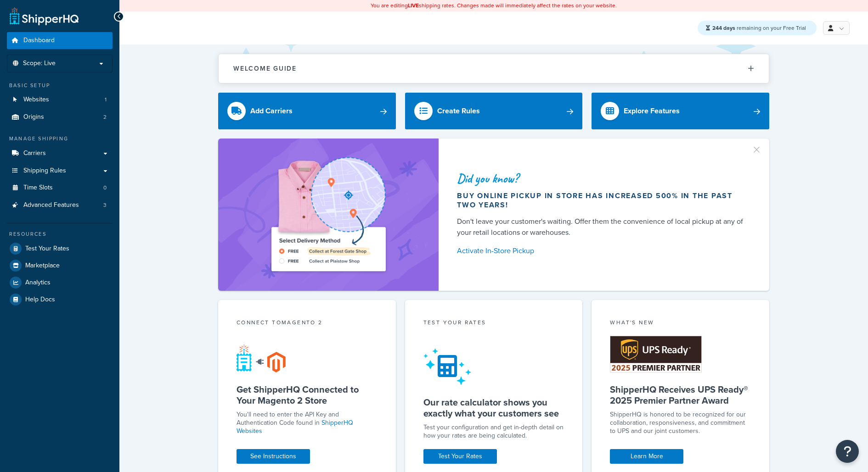 Image resolution: width=868 pixels, height=472 pixels. What do you see at coordinates (602, 178) in the screenshot?
I see `div: Did you know?` at bounding box center [602, 178].